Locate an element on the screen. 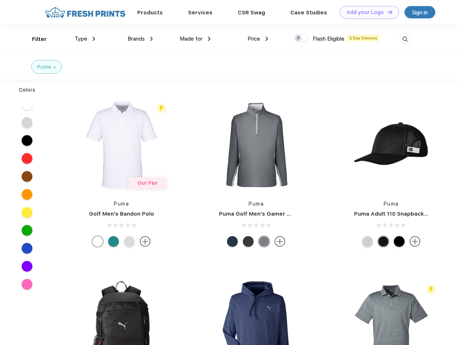  div: Sign in is located at coordinates (419, 12).